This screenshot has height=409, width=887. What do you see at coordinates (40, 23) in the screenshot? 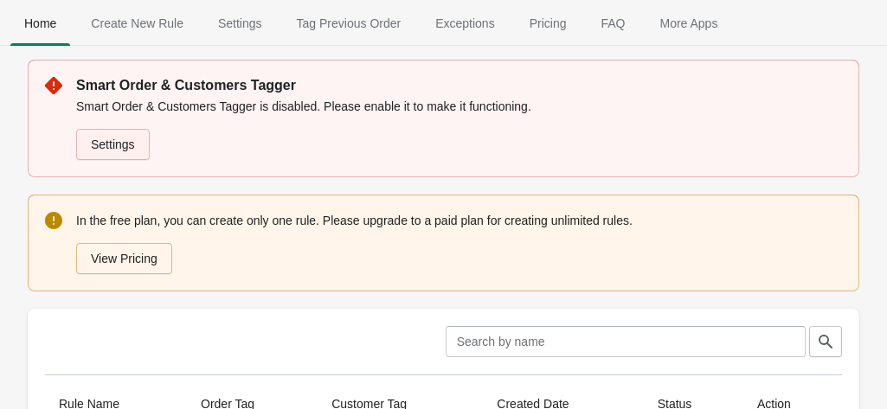
I see `button: Home` at bounding box center [40, 23].